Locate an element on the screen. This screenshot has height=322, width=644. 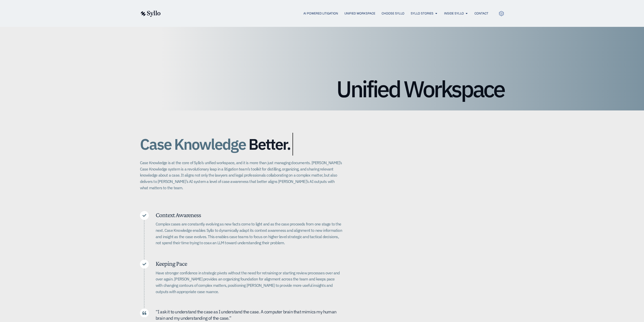
h5: Keeping Pace is located at coordinates (249, 264).